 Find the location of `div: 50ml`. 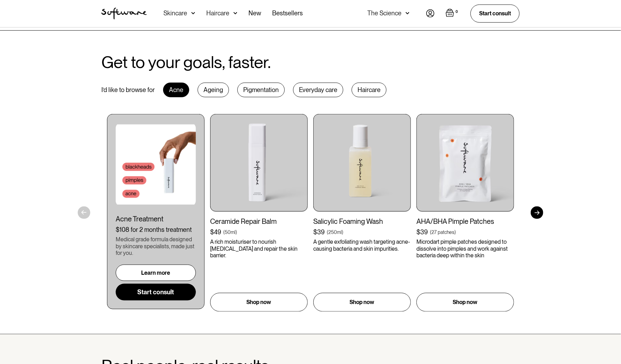

div: 50ml is located at coordinates (230, 232).